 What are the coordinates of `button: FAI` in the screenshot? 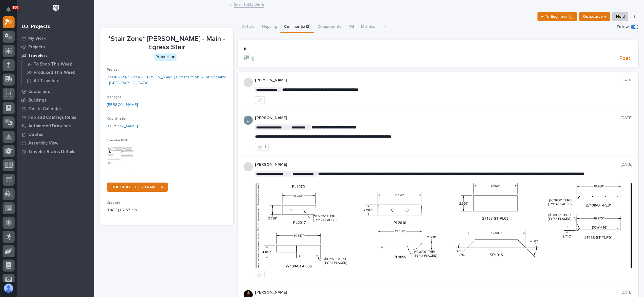 It's located at (351, 27).